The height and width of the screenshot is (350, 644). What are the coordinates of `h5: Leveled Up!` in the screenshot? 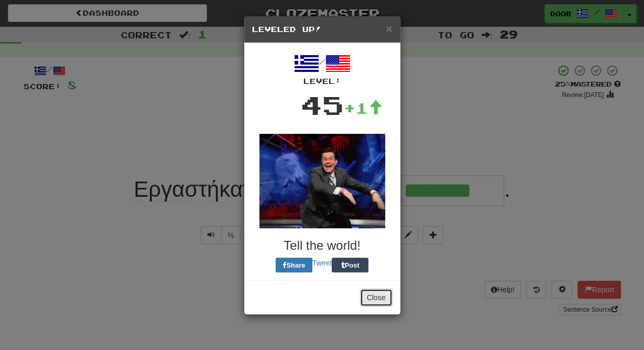 It's located at (322, 29).